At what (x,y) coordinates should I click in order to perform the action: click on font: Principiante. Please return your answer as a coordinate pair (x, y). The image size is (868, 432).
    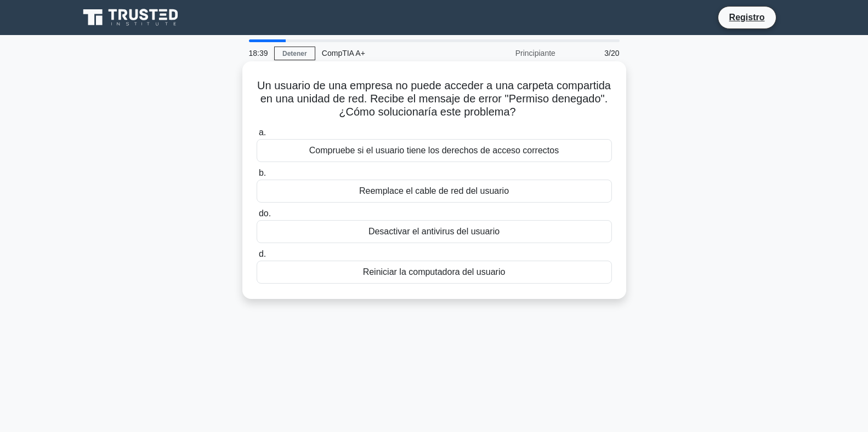
    Looking at the image, I should click on (535, 53).